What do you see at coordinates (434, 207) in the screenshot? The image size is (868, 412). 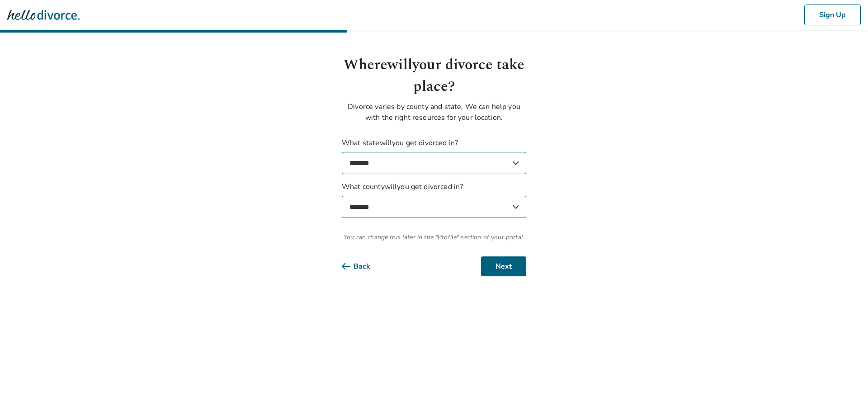 I see `select: What countywillyou get divorced in?` at bounding box center [434, 207].